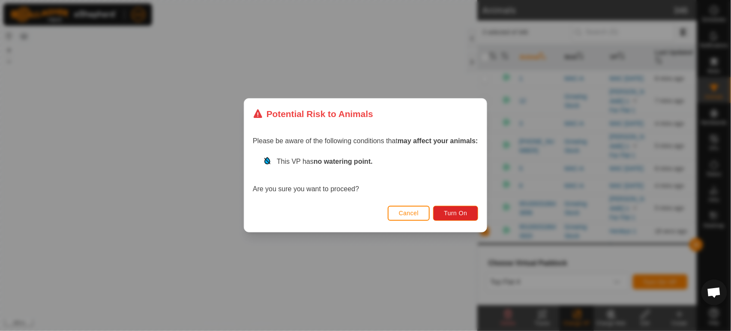 The image size is (731, 331). I want to click on div: Open chat, so click(714, 292).